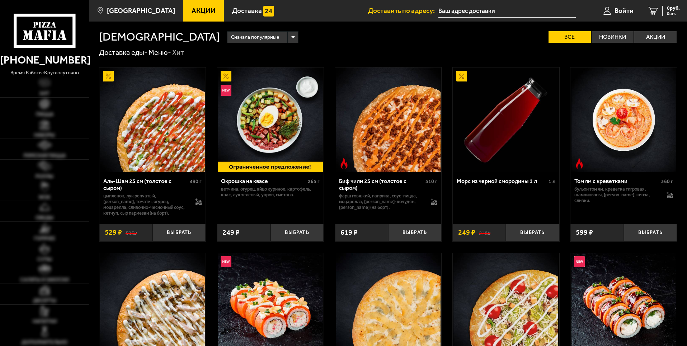 This screenshot has width=687, height=346. I want to click on span: Обеды, so click(45, 218).